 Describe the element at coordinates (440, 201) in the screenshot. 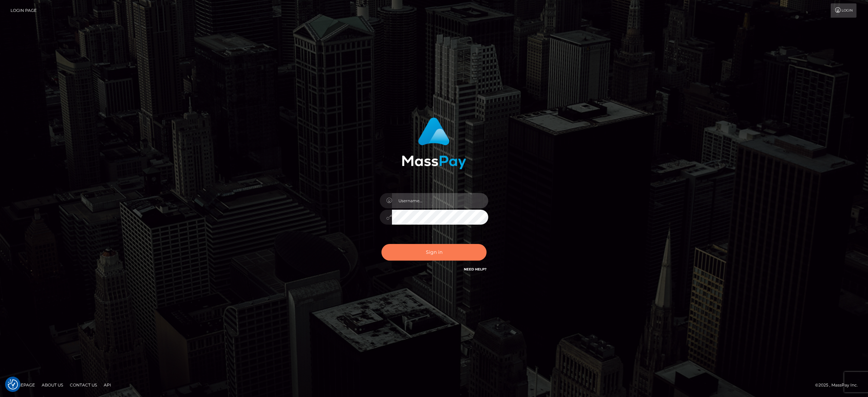

I see `input: Username...` at that location.